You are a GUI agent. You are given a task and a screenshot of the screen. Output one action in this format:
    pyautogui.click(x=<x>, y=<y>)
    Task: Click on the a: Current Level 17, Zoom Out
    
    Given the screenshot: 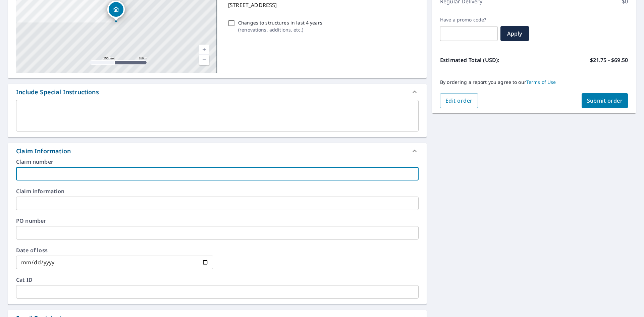 What is the action you would take?
    pyautogui.click(x=204, y=60)
    